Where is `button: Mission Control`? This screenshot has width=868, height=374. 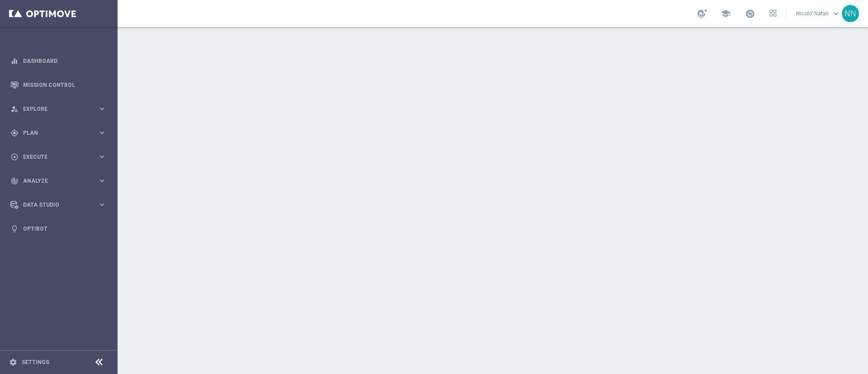 button: Mission Control is located at coordinates (58, 85).